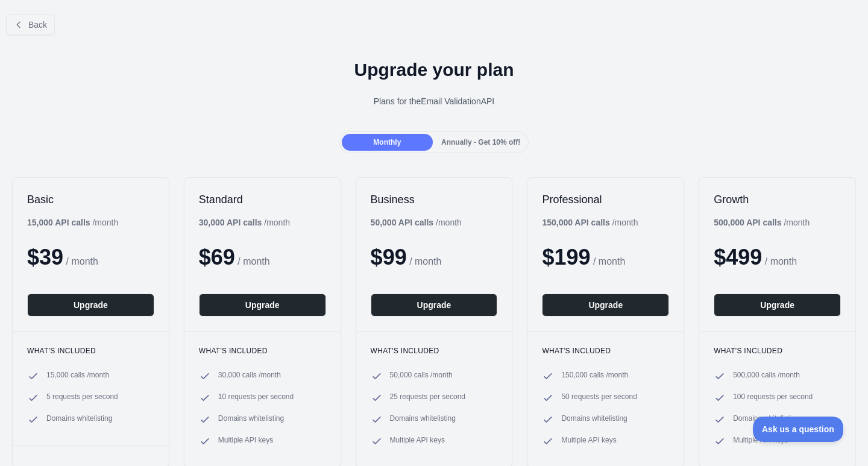 Image resolution: width=868 pixels, height=466 pixels. What do you see at coordinates (389, 257) in the screenshot?
I see `span: $ 99` at bounding box center [389, 257].